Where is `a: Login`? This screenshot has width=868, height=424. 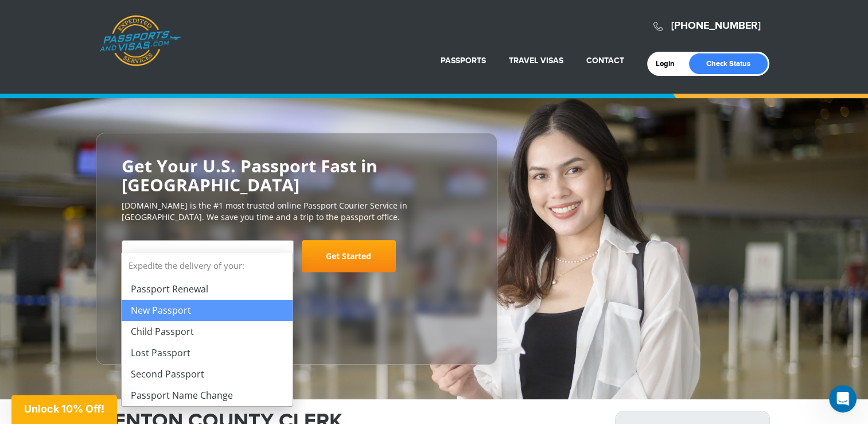 a: Login is located at coordinates (669, 64).